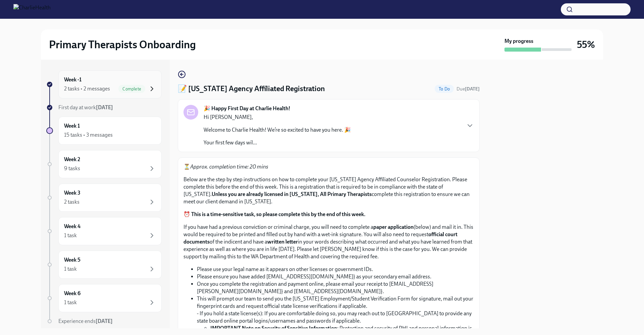 Image resolution: width=644 pixels, height=335 pixels. Describe the element at coordinates (275, 214) in the screenshot. I see `strong: ⏰ This is a time-sensitive task, so please complete this by the end of this week.` at that location.